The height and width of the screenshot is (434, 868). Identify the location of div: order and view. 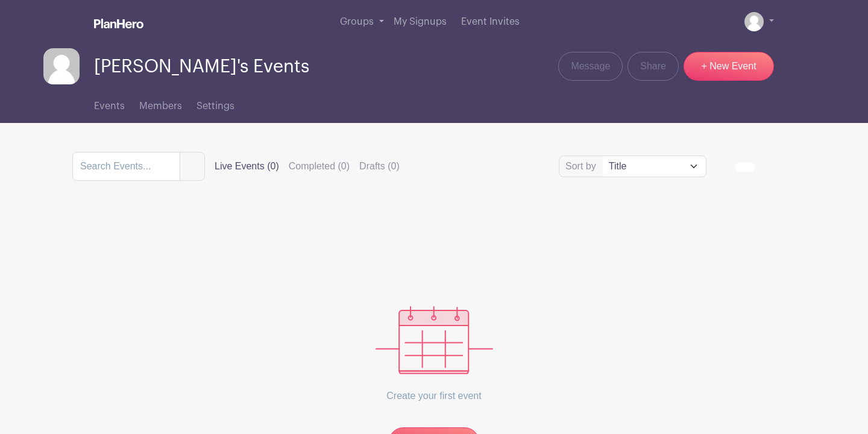
(765, 167).